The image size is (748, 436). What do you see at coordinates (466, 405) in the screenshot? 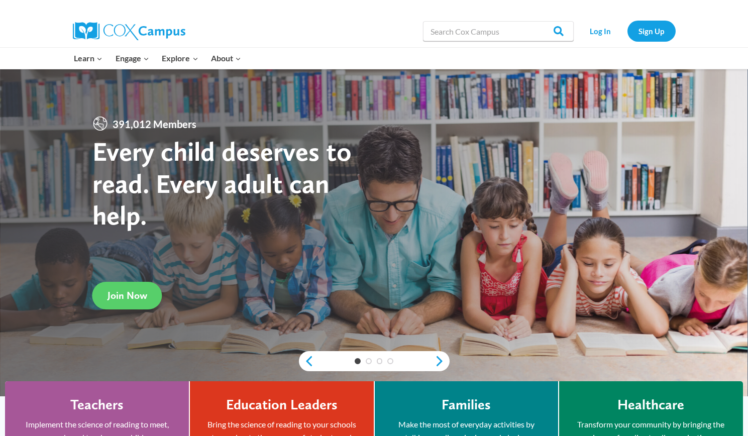
I see `h4: Families` at bounding box center [466, 405].